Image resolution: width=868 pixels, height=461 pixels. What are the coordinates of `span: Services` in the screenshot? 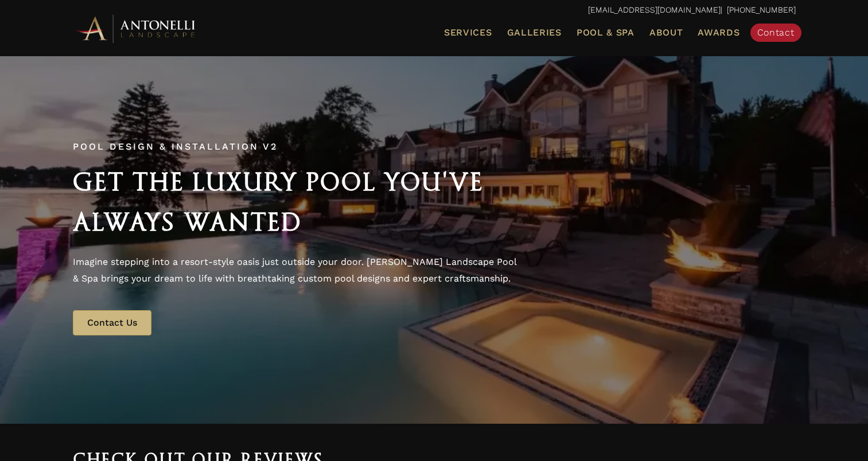 It's located at (468, 33).